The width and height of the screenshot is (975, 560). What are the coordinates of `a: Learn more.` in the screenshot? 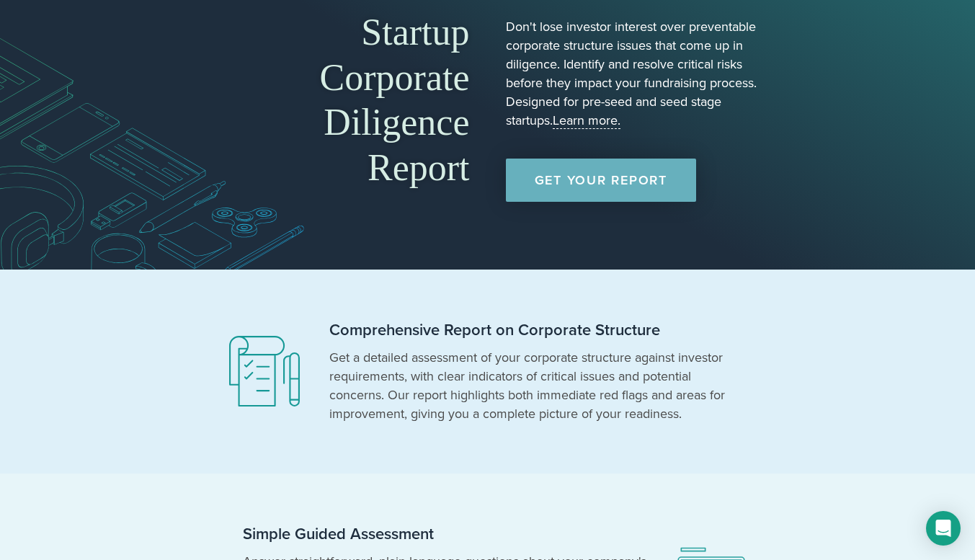 It's located at (587, 121).